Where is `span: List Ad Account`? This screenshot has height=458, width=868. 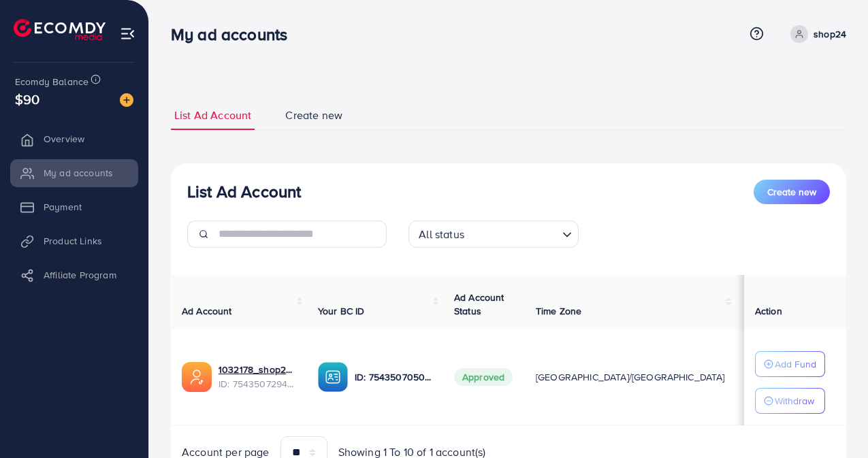 span: List Ad Account is located at coordinates (213, 115).